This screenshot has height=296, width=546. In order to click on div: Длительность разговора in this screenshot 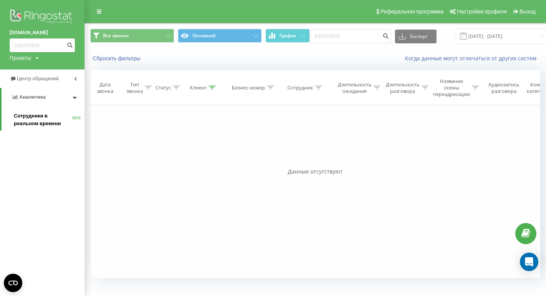, I will do `click(403, 88)`.